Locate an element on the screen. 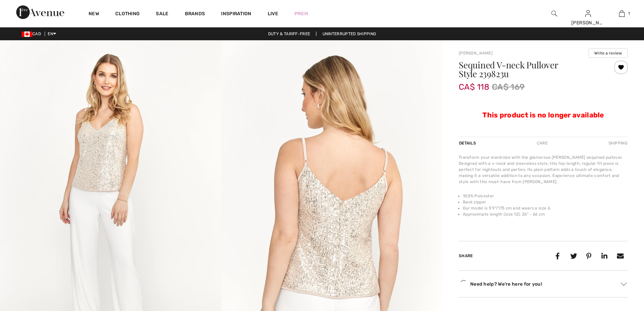 The height and width of the screenshot is (311, 644). img: My Info is located at coordinates (588, 14).